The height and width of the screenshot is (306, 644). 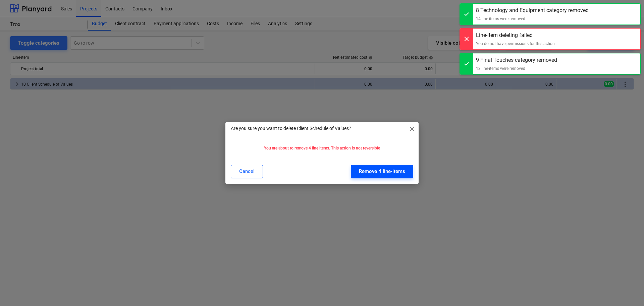 What do you see at coordinates (382, 171) in the screenshot?
I see `div: Remove 4 line-items` at bounding box center [382, 171].